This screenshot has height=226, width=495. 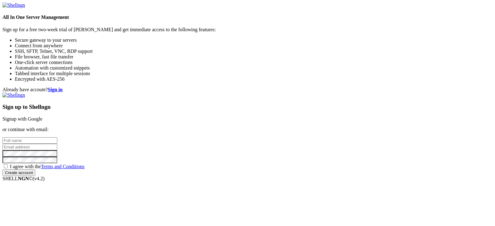 I want to click on input: I agree with theTerms and Conditions, so click(x=6, y=166).